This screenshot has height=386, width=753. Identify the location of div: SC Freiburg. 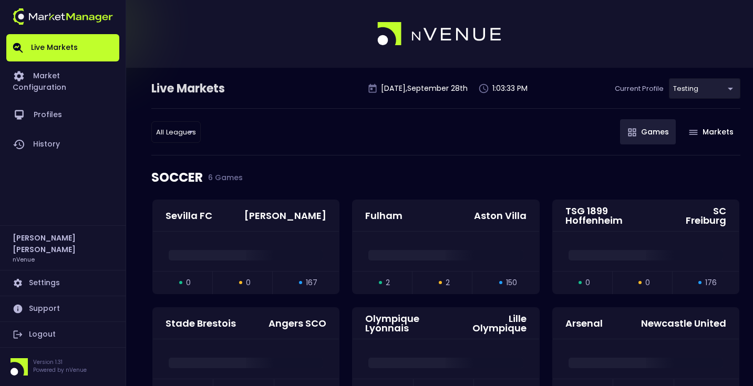
(700, 216).